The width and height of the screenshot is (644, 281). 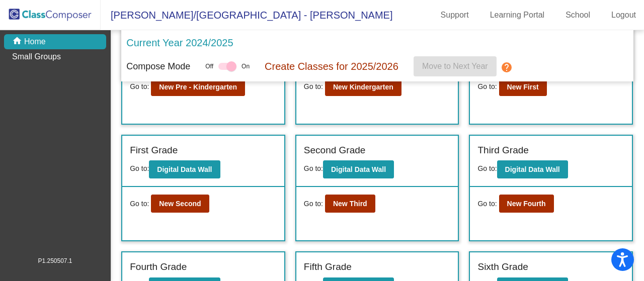 I want to click on button: Move to Next Year, so click(x=455, y=66).